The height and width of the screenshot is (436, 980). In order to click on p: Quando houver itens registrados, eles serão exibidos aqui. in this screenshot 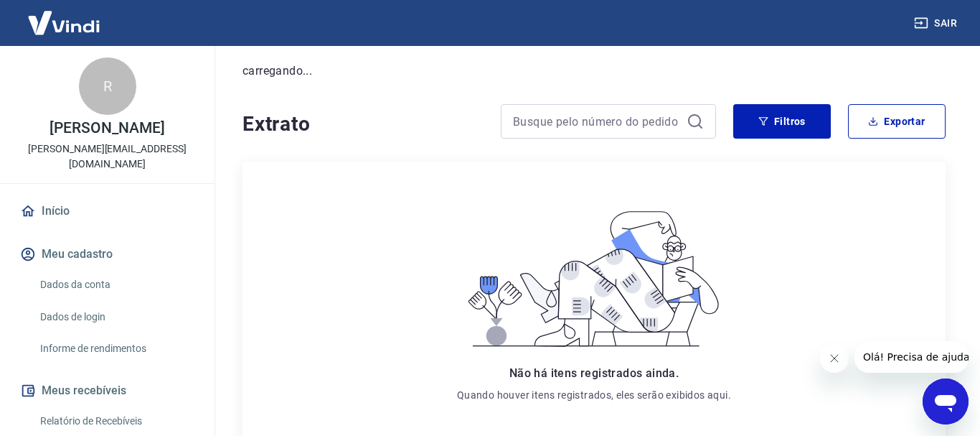, I will do `click(594, 395)`.